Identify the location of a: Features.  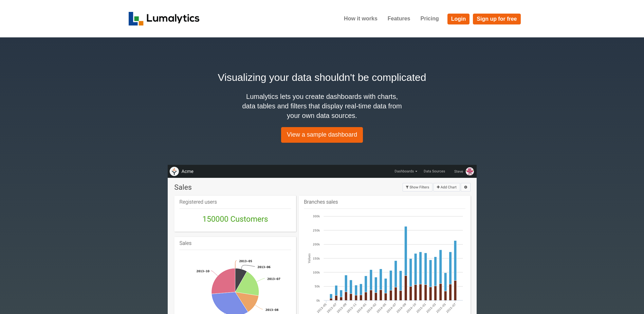
(399, 19).